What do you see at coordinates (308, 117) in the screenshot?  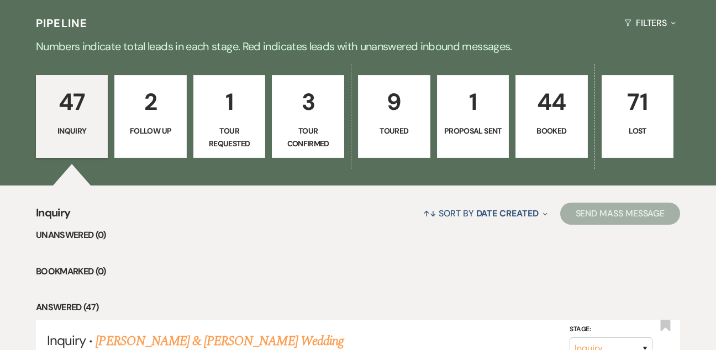 I see `a: 3Tour Confirmed` at bounding box center [308, 117].